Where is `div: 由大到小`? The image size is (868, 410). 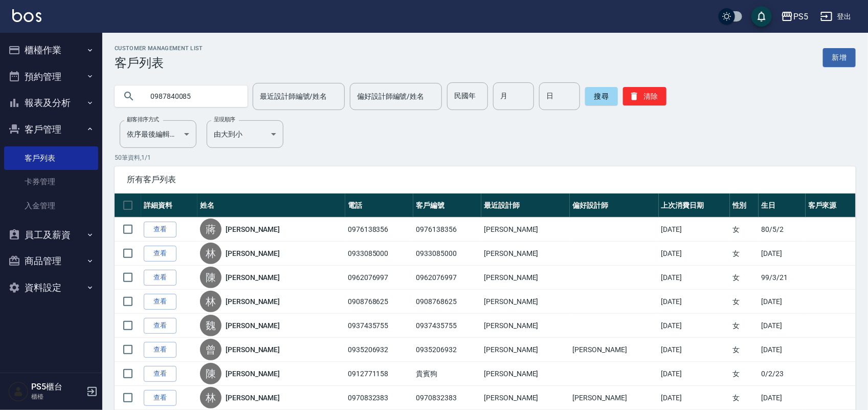
div: 由大到小 is located at coordinates (245, 134).